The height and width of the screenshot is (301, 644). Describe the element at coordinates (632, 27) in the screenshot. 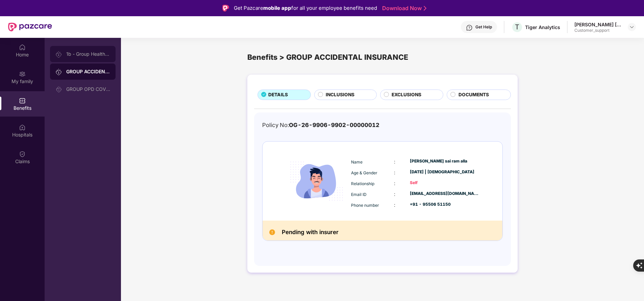

I see `img: svg+xml;base64,PHN2ZyBpZD0iRHJvcGRvd24tMzJ4MzIiIHhtbG5zPSJodHRwOi8vd3d3LnczLm9yZy8yMDAwL3N2ZyIgd2...` at that location.